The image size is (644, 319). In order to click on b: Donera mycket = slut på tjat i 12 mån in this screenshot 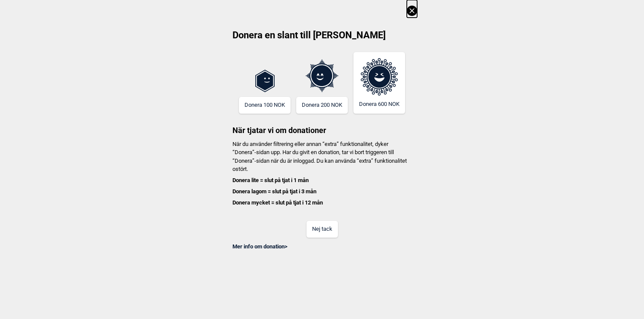, I will do `click(278, 203)`.